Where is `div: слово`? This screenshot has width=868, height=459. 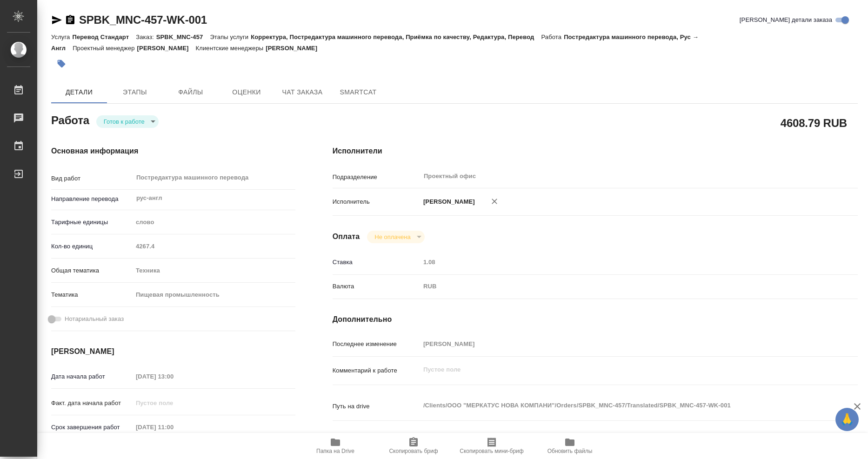 div: слово is located at coordinates (214, 223).